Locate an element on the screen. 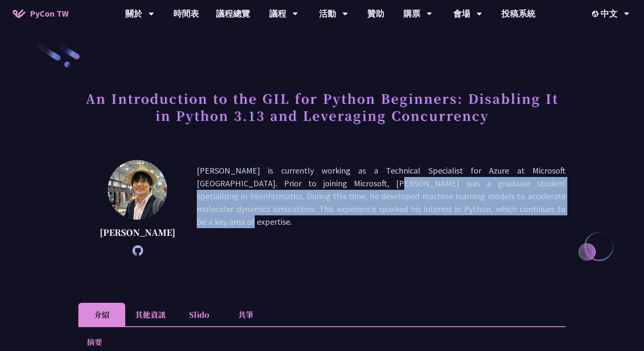 The image size is (644, 351). img: Yu Saito is located at coordinates (137, 190).